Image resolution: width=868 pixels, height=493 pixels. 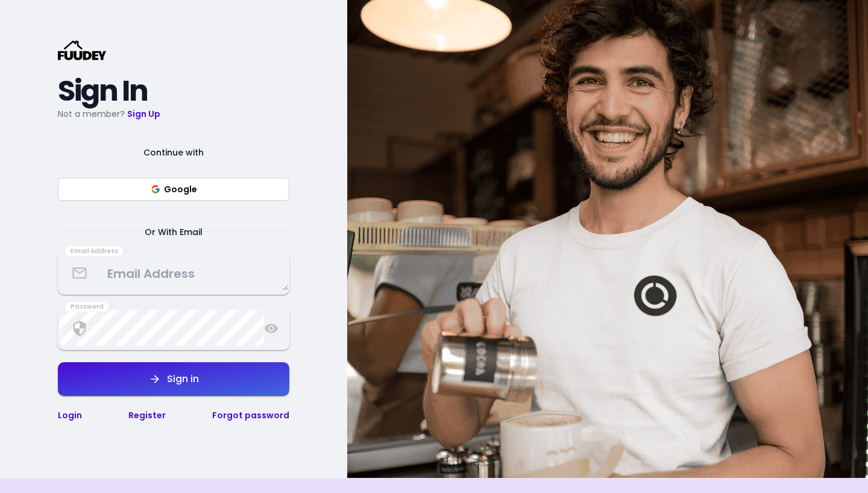 I want to click on p: Not a member?, so click(x=174, y=114).